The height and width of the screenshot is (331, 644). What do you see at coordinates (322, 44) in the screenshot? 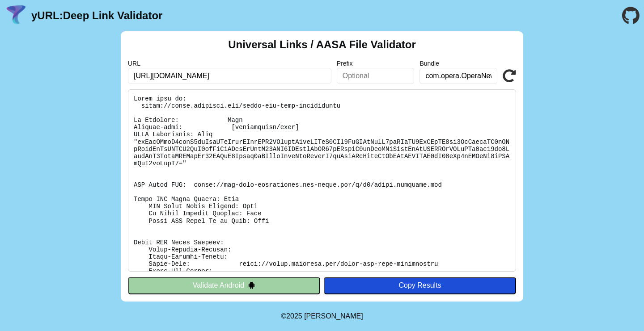
I see `h2: Universal Links / AASA File Validator` at bounding box center [322, 44].